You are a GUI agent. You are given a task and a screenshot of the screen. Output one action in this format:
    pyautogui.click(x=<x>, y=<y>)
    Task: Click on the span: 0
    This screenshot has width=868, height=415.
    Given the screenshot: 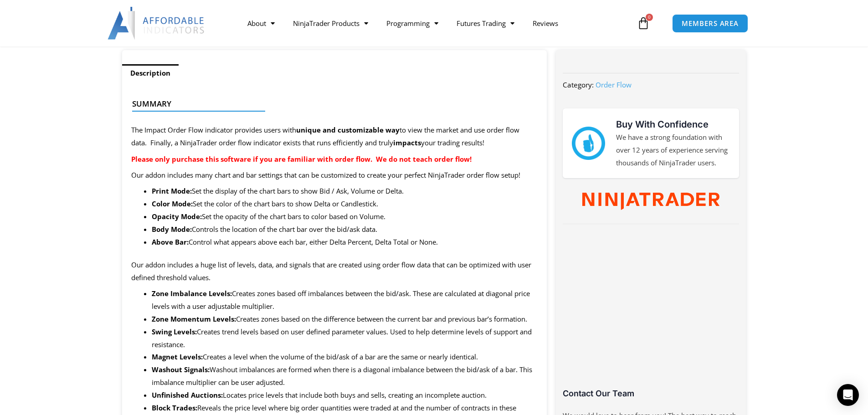 What is the action you would take?
    pyautogui.click(x=649, y=17)
    